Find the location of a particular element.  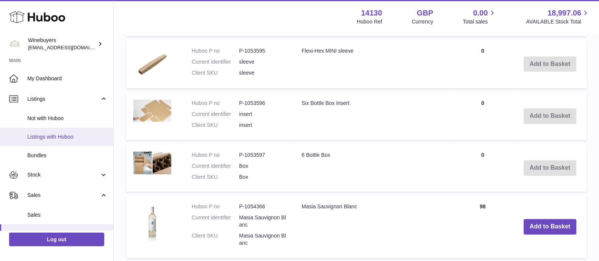

img: Masia Sauvignon Blanc is located at coordinates (152, 222).